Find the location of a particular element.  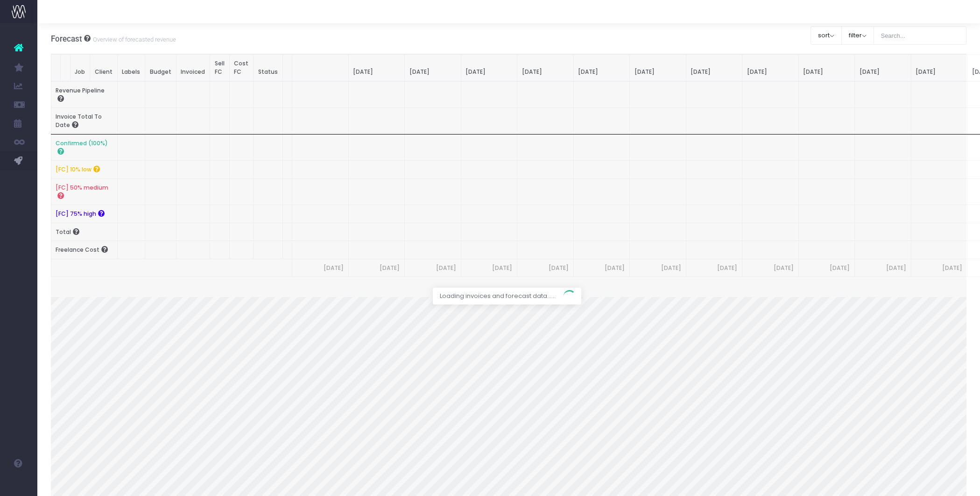

img: images/default_profile_image.png is located at coordinates (19, 484).